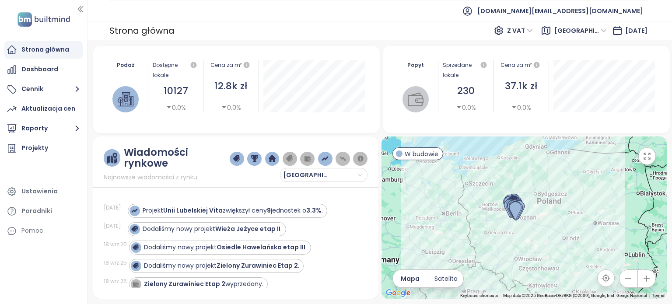  I want to click on img: price-tag-dark-blue.png, so click(237, 159).